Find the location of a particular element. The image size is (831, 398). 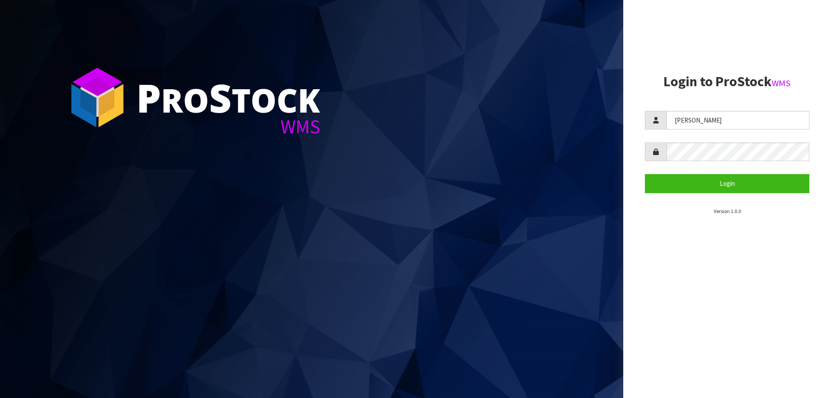

div: ro tock is located at coordinates (228, 97).